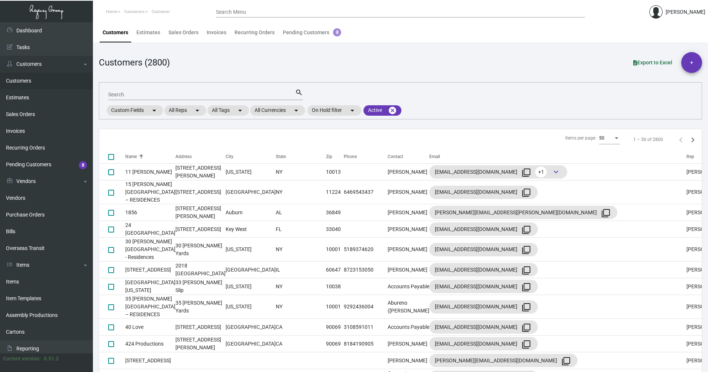 This screenshot has height=372, width=708. I want to click on span: Export to Excel, so click(653, 62).